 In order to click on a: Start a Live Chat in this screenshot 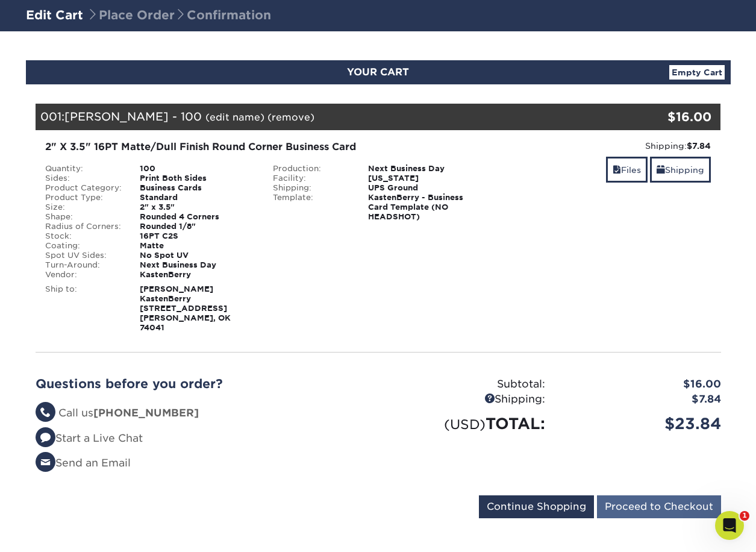, I will do `click(89, 438)`.